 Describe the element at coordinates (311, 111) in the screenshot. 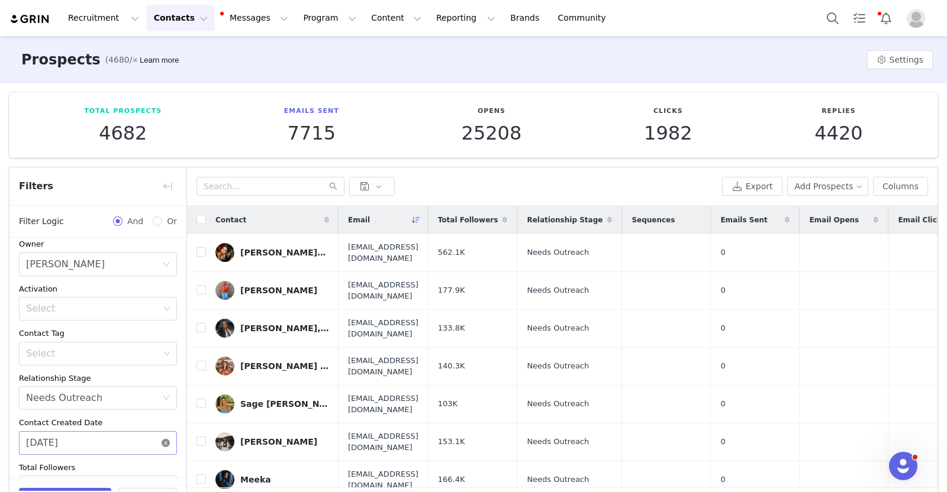

I see `p: Emails Sent` at that location.